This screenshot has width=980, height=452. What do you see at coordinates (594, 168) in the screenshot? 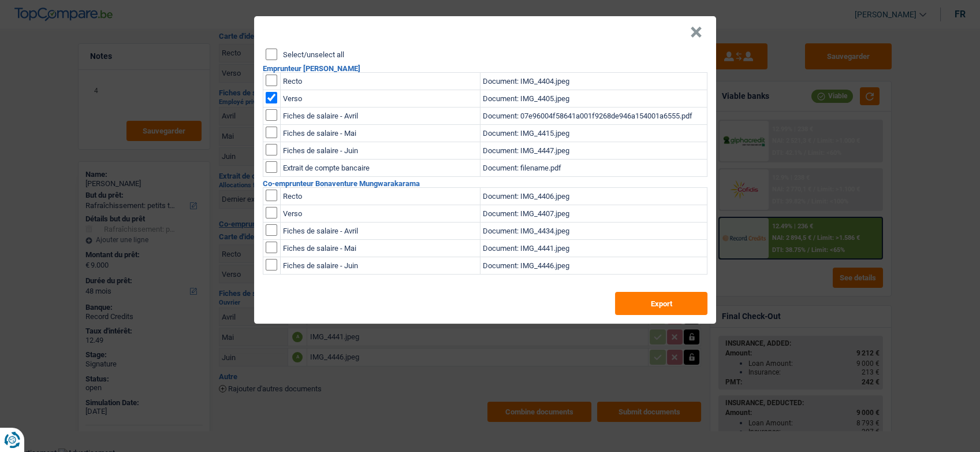
I see `td: Document: filename.pdf` at bounding box center [594, 168].